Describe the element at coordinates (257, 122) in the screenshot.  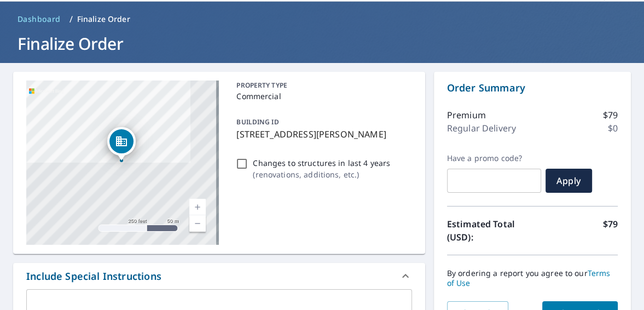
I see `p: BUILDING ID` at that location.